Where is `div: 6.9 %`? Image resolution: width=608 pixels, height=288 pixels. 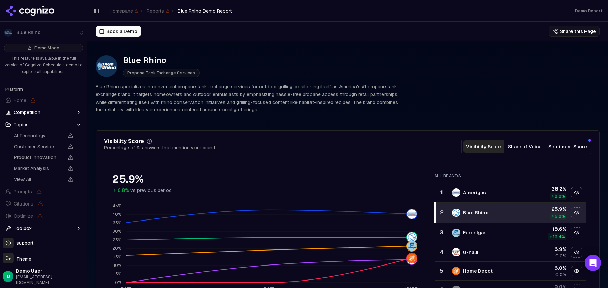
div: 6.9 % is located at coordinates (547, 250).